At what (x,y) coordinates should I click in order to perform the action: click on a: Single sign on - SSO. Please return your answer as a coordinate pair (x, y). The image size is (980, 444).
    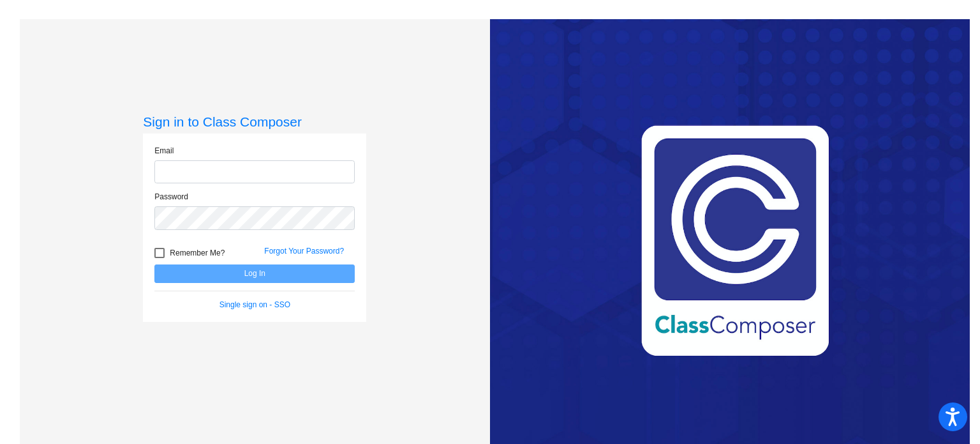
    Looking at the image, I should click on (254, 305).